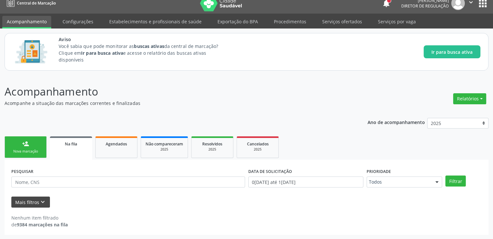  What do you see at coordinates (452, 52) in the screenshot?
I see `button: Ir para busca ativa` at bounding box center [452, 52].